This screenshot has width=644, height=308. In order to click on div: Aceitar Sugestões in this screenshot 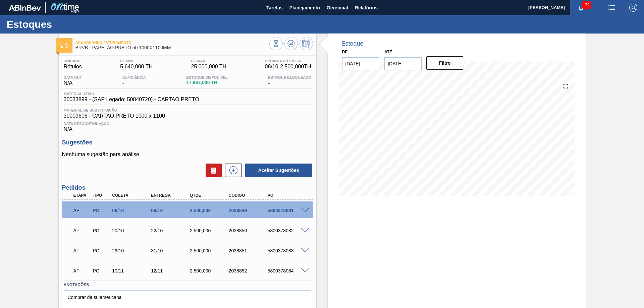, I will do `click(277, 170)`.